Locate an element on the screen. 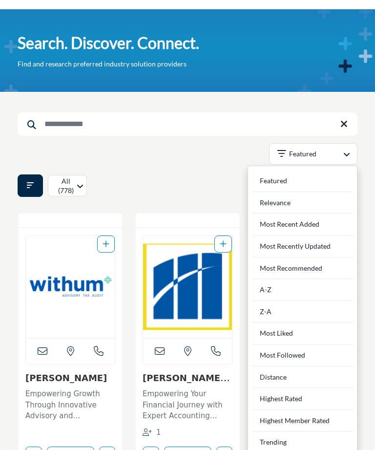  div: Most Recommended is located at coordinates (302, 268).